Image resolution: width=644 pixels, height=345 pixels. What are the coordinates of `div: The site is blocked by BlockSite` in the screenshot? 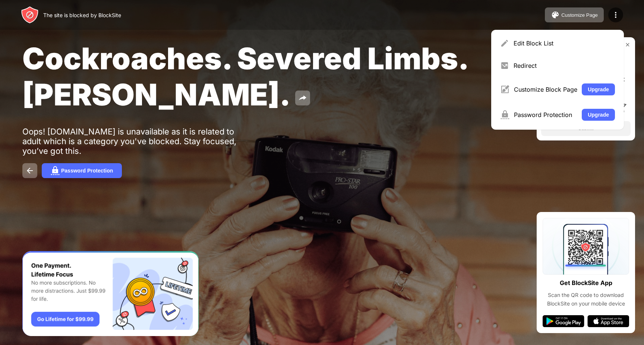 It's located at (82, 15).